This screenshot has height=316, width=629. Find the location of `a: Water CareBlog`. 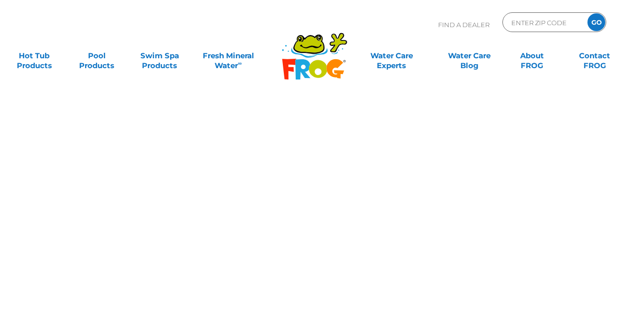

a: Water CareBlog is located at coordinates (469, 56).